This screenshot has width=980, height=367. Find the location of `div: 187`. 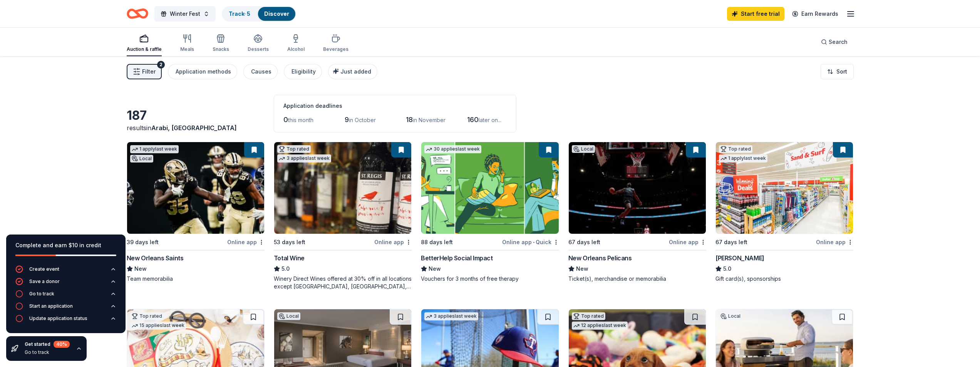

div: 187 is located at coordinates (195, 116).